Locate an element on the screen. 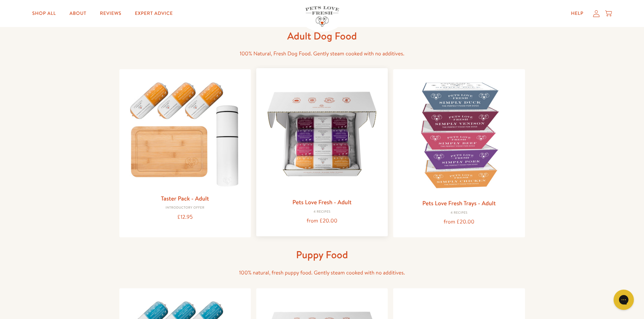 The height and width of the screenshot is (319, 644). img: Pets Love Fresh - Adult is located at coordinates (322, 134).